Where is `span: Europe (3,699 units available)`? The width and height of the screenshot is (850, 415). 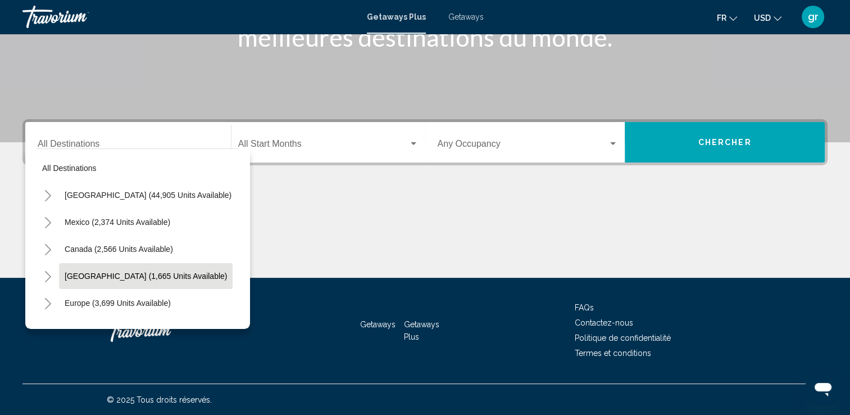
span: Europe (3,699 units available) is located at coordinates (117, 303).